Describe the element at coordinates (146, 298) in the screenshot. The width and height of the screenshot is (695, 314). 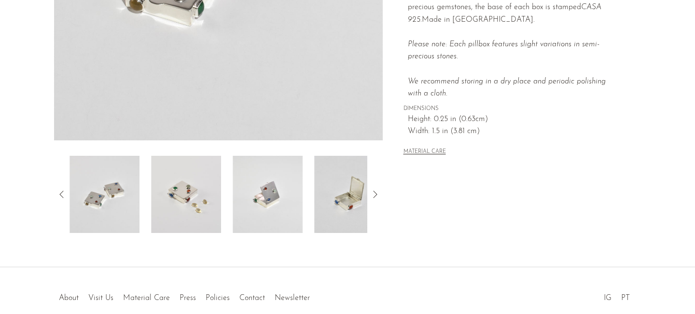
I see `a: Material Care` at that location.